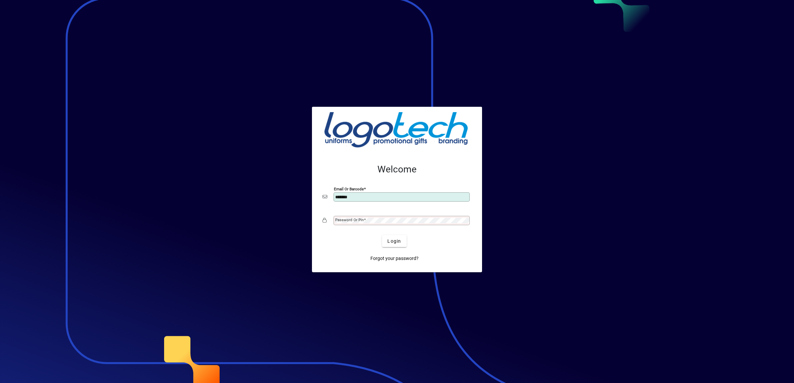 The width and height of the screenshot is (794, 383). What do you see at coordinates (349, 189) in the screenshot?
I see `mat-label: Email or Barcode` at bounding box center [349, 189].